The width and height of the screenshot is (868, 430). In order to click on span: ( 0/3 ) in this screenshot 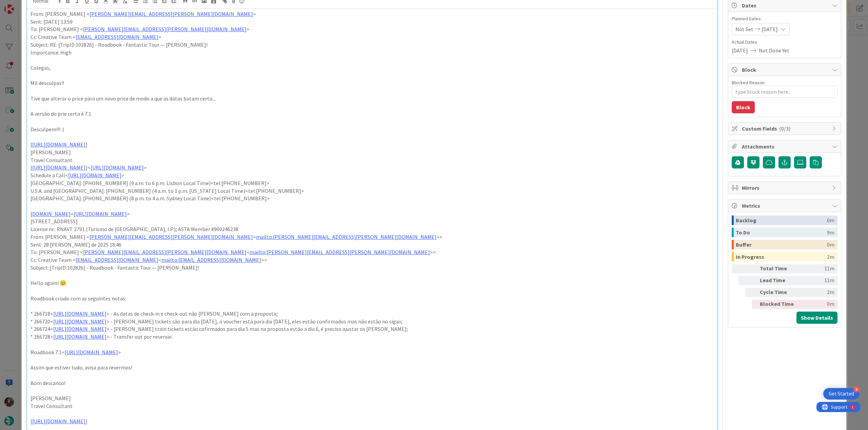, I will do `click(784, 128)`.